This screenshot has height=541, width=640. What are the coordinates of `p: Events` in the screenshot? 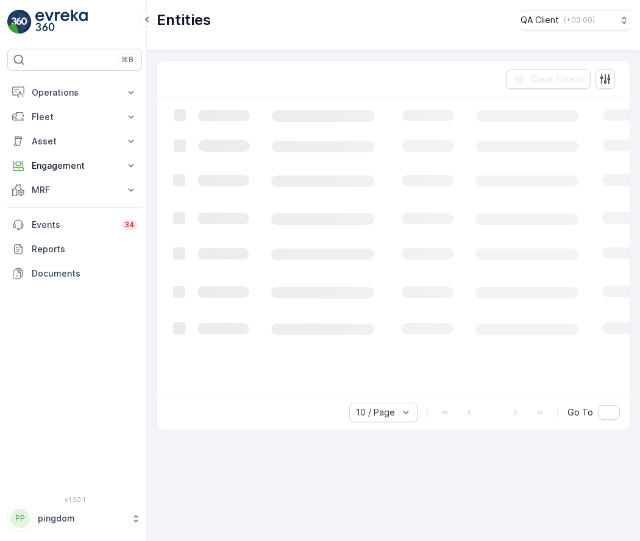 It's located at (73, 225).